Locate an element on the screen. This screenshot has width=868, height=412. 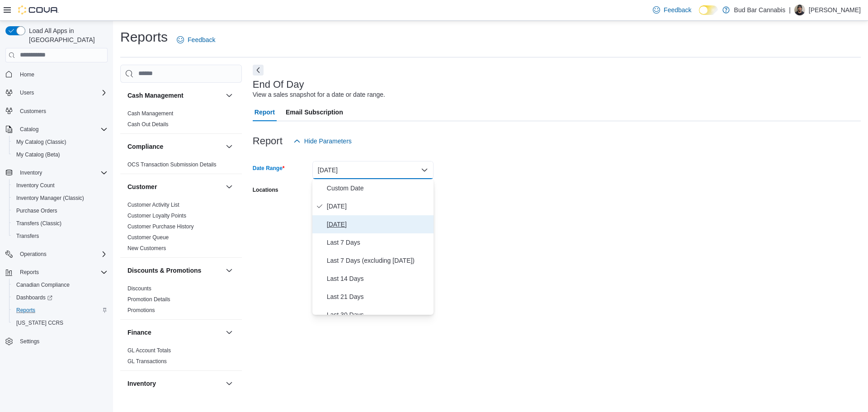
a: Reports is located at coordinates (26, 310).